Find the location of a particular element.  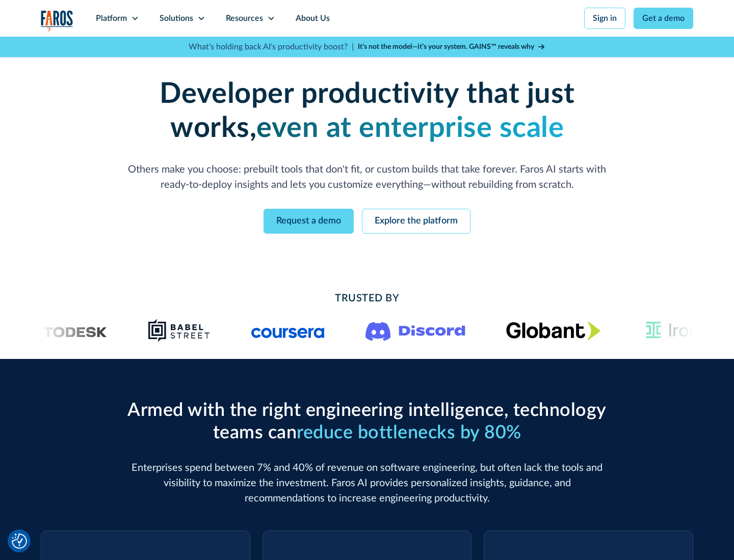

strong: It’s not the model—it’s your system. GAINS™ reveals why is located at coordinates (446, 47).